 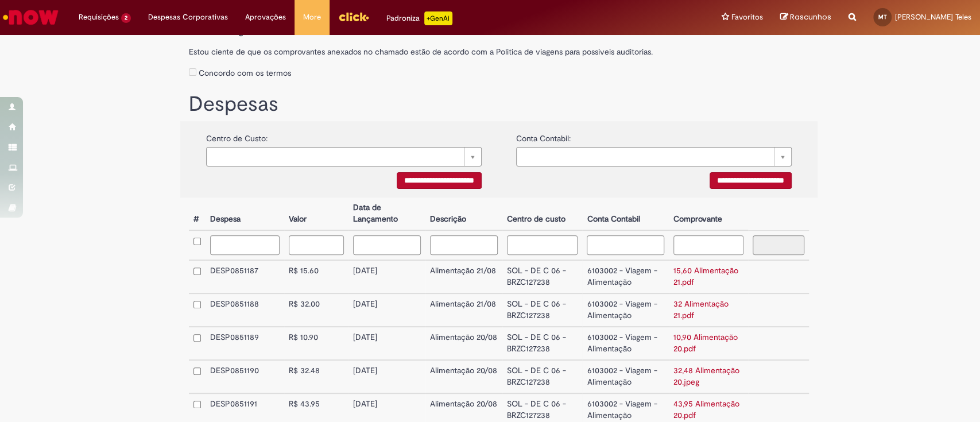 What do you see at coordinates (317, 343) in the screenshot?
I see `td: R$ 10.90` at bounding box center [317, 343].